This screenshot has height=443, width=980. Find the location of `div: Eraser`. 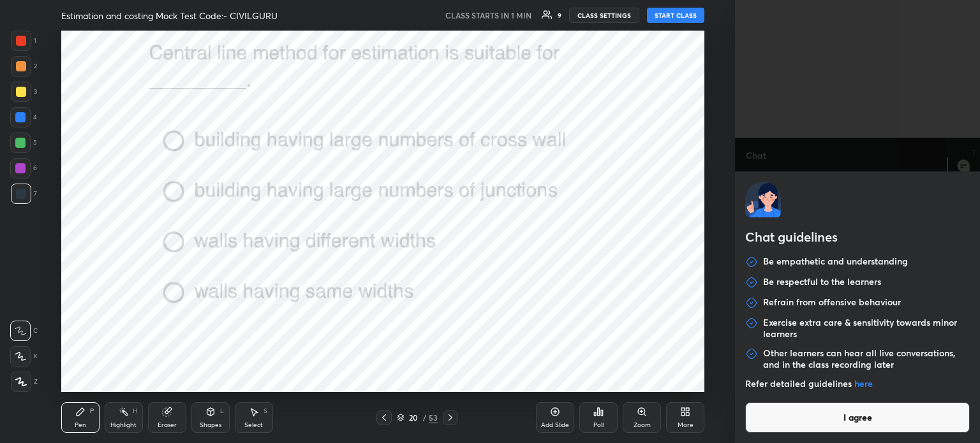

div: Eraser is located at coordinates (167, 426).